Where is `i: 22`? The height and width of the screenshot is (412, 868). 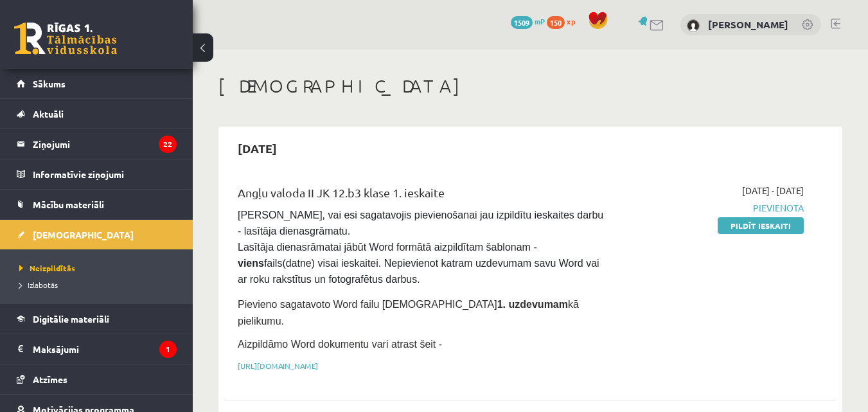
i: 22 is located at coordinates (168, 144).